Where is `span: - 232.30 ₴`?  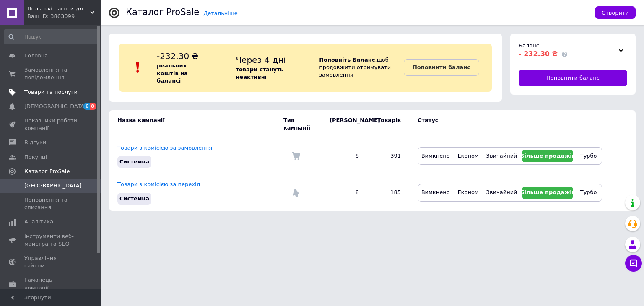
span: - 232.30 ₴ is located at coordinates (538, 54).